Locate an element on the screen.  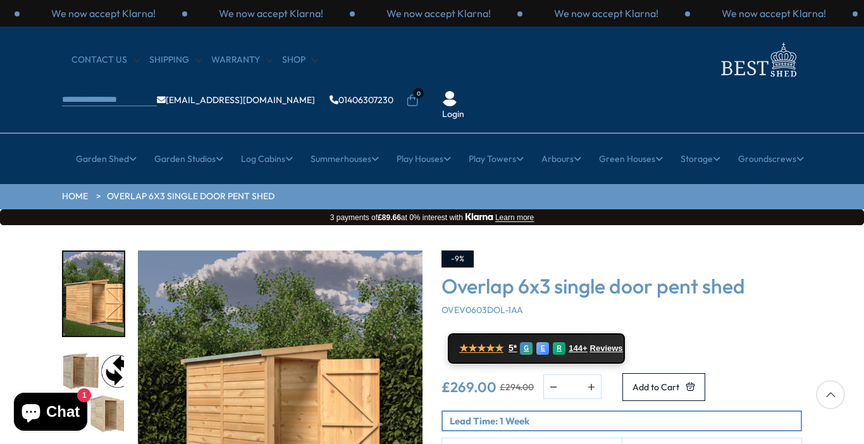
a: Overlap 6x3 single door pent shed is located at coordinates (190, 197).